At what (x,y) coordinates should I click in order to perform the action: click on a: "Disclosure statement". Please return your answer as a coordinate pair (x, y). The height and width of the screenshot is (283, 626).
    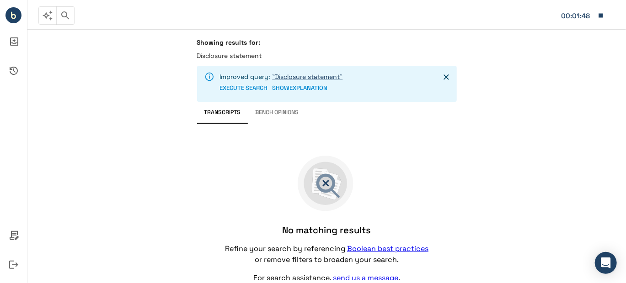
    Looking at the image, I should click on (308, 77).